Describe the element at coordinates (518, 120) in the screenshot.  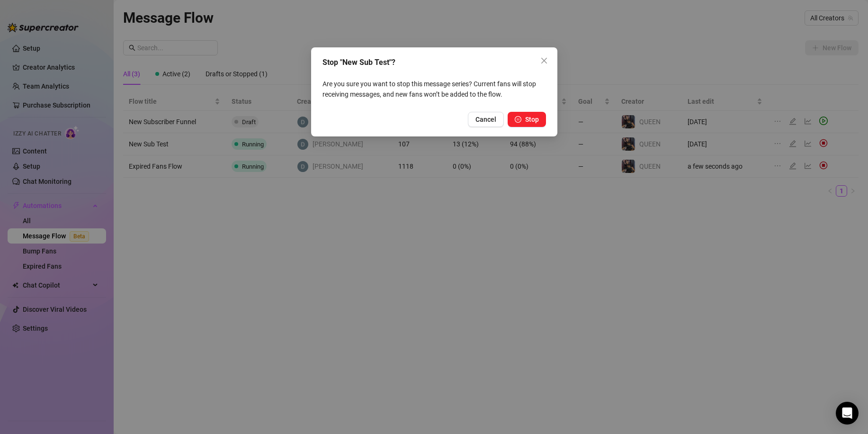
I see `span: pause-circle` at that location.